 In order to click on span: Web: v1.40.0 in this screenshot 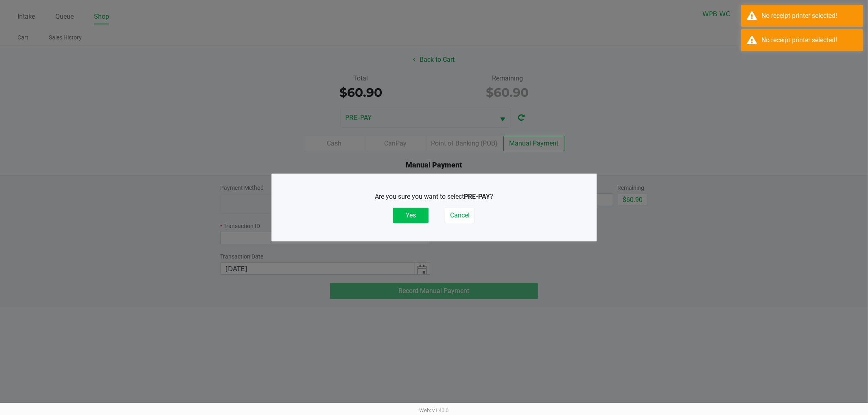, I will do `click(434, 410)`.